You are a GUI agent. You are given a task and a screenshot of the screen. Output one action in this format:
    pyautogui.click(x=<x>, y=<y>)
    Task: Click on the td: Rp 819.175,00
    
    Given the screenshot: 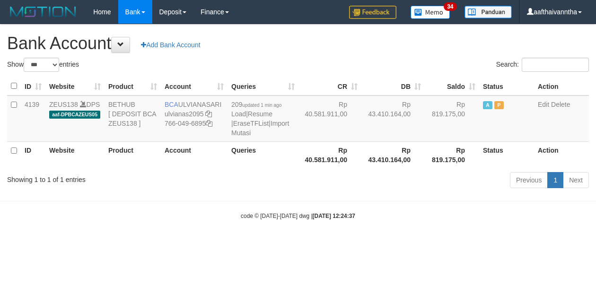 What is the action you would take?
    pyautogui.click(x=452, y=119)
    